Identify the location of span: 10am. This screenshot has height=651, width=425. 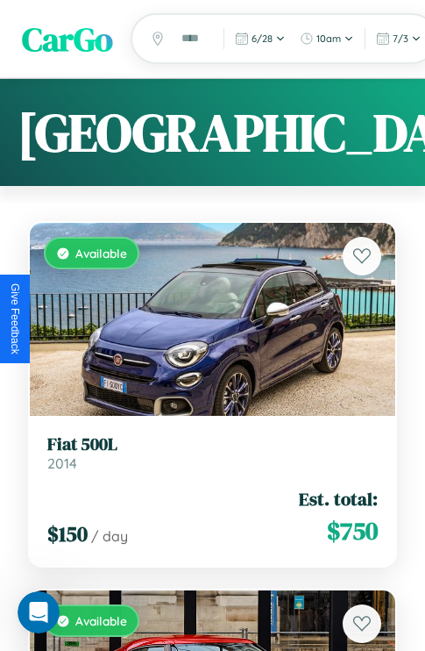
(329, 39).